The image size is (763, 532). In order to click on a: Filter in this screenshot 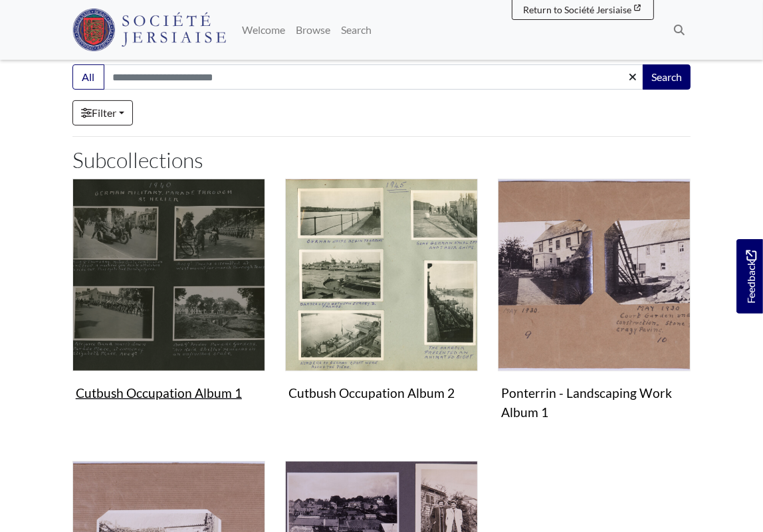, I will do `click(102, 113)`.